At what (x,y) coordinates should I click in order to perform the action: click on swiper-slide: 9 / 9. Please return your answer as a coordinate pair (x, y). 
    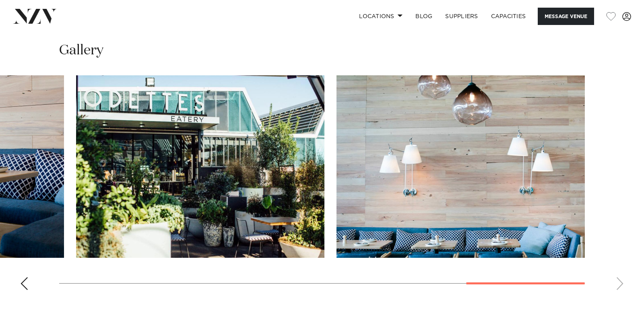
    Looking at the image, I should click on (460, 167).